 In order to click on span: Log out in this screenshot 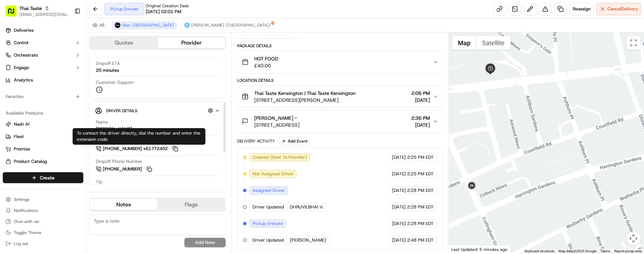, I will do `click(21, 244)`.